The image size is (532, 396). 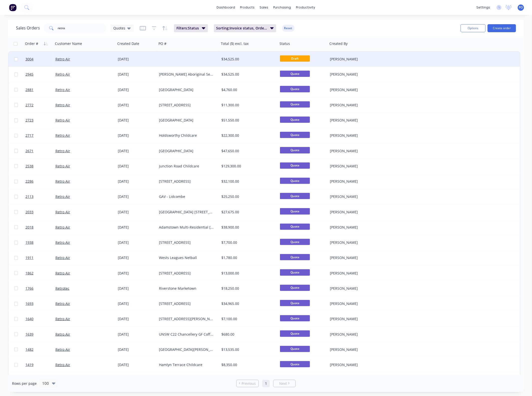 I want to click on span: 1911, so click(x=30, y=258).